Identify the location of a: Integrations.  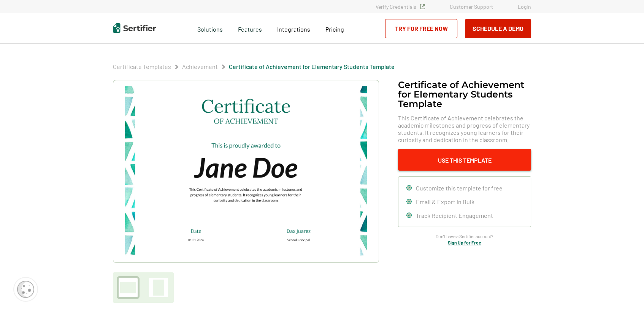
(294, 28).